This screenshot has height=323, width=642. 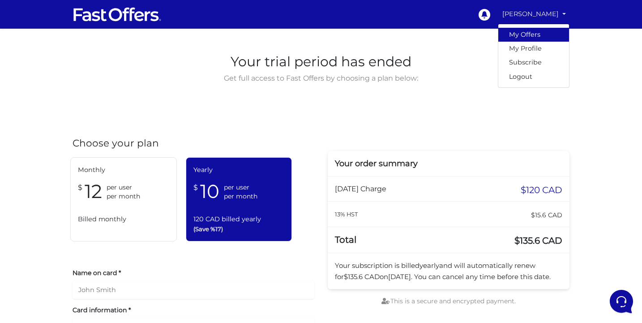 I want to click on a: Logout, so click(x=533, y=77).